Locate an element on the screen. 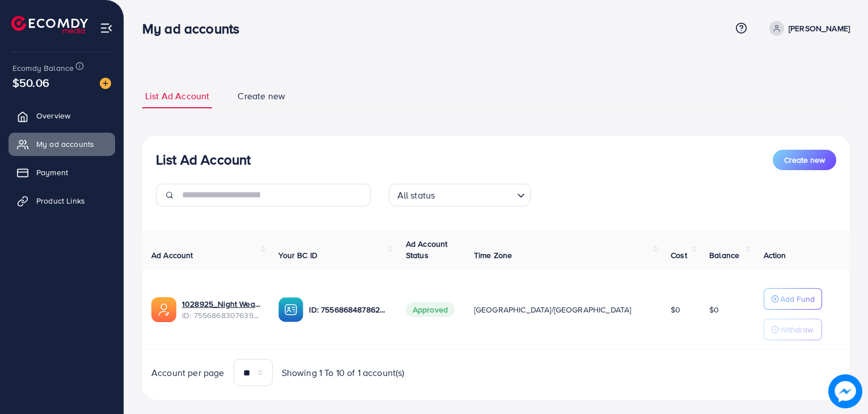 This screenshot has height=414, width=868. span: Showing 1 To 10 of 1 account(s) is located at coordinates (343, 372).